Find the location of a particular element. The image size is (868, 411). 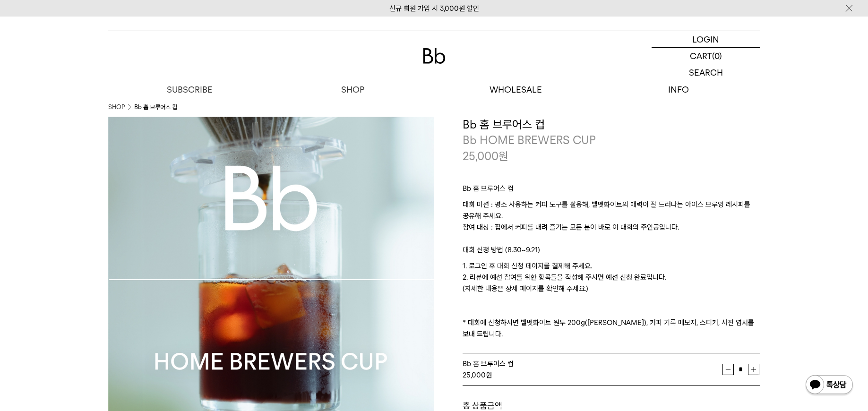

span: 원 is located at coordinates (503, 156).